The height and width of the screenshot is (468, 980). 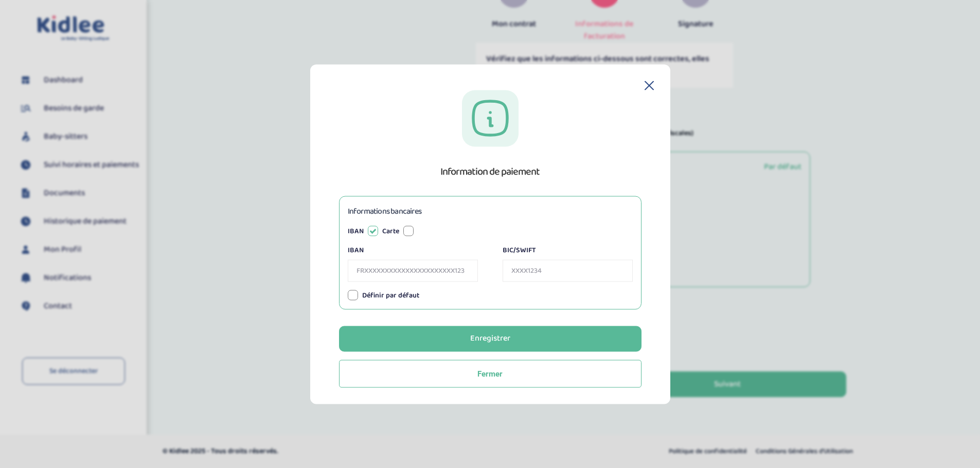 I want to click on button: Fermer, so click(x=490, y=374).